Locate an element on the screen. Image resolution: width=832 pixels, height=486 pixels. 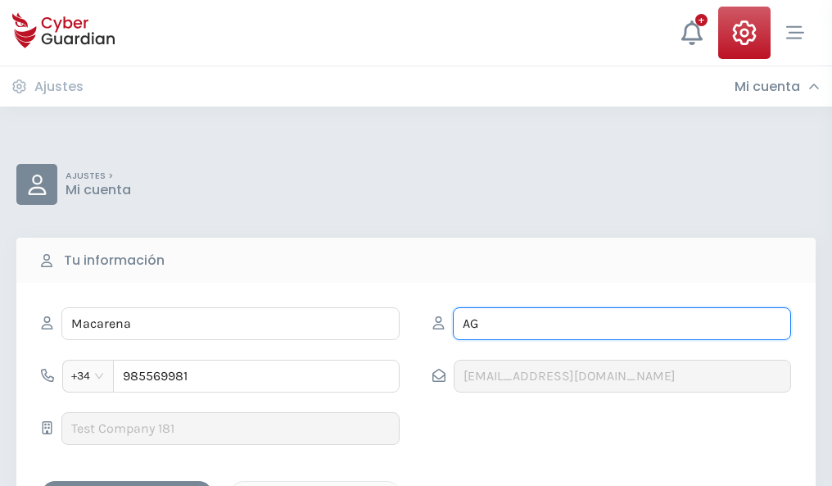
h3: Ajustes is located at coordinates (59, 87).